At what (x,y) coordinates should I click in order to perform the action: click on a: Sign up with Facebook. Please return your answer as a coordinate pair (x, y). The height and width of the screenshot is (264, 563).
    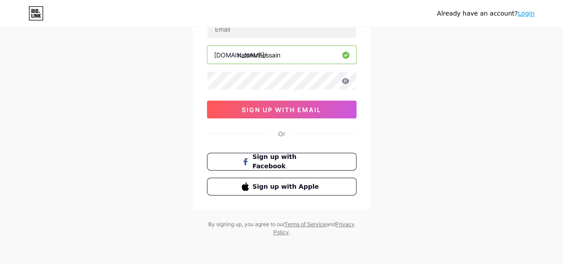
    Looking at the image, I should click on (282, 162).